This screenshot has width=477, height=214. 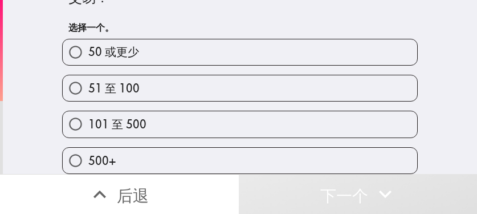 What do you see at coordinates (113, 51) in the screenshot?
I see `font: 50 或更少` at bounding box center [113, 51].